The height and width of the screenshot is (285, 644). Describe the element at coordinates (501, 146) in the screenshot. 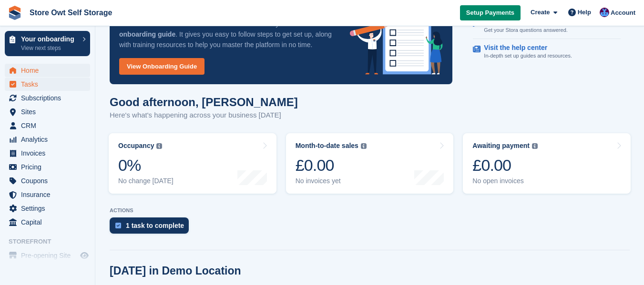

I see `div: Awaiting payment` at that location.